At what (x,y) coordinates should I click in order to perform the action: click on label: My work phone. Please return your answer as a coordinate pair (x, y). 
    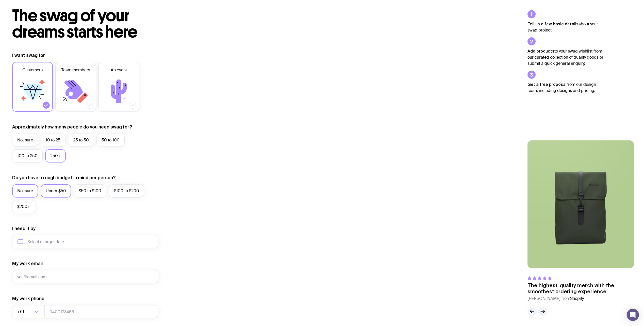
    Looking at the image, I should click on (28, 299).